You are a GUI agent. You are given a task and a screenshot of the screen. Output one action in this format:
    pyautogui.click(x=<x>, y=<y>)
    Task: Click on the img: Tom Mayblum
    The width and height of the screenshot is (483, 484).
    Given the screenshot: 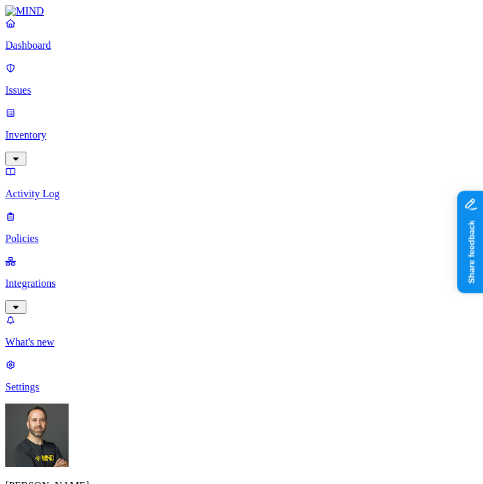 What is the action you would take?
    pyautogui.click(x=37, y=436)
    